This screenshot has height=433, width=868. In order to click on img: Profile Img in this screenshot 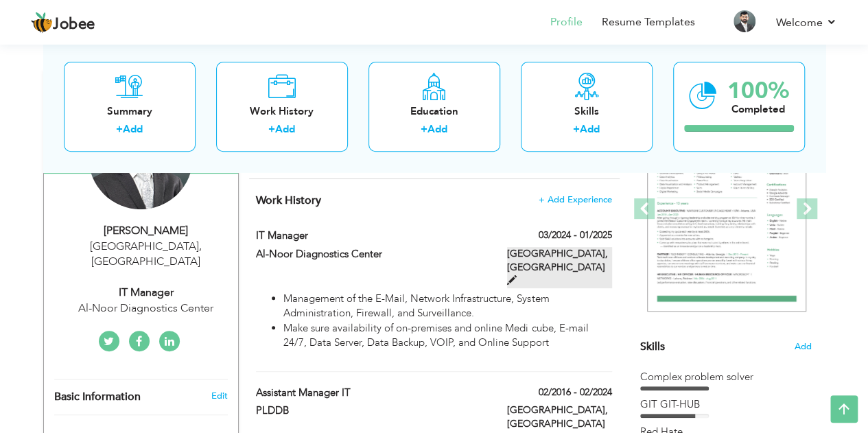, I will do `click(744, 22)`.